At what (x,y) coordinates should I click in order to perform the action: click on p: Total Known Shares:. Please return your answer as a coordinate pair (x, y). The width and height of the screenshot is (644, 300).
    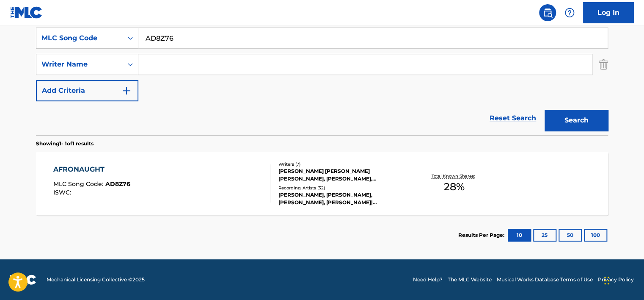
    Looking at the image, I should click on (453, 176).